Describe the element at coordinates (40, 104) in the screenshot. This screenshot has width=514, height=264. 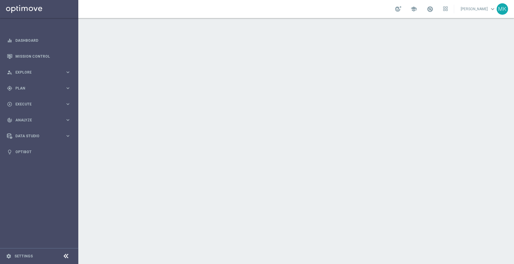
I see `span: Execute` at that location.